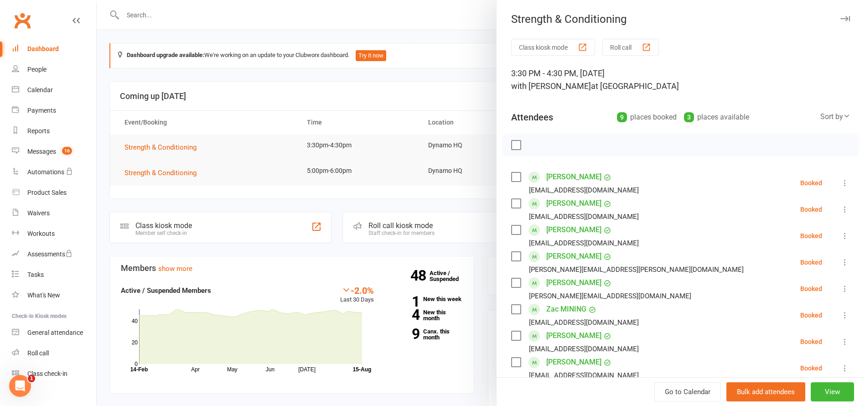  What do you see at coordinates (54, 234) in the screenshot?
I see `a: Workouts` at bounding box center [54, 234].